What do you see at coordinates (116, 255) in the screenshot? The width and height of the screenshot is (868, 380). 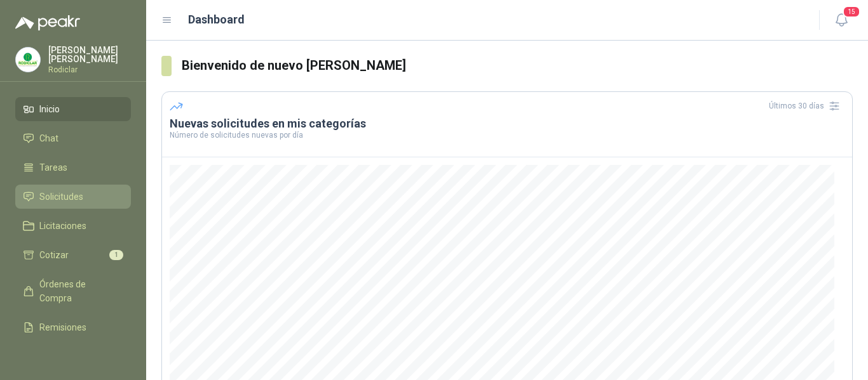 I see `span: 1` at bounding box center [116, 255].